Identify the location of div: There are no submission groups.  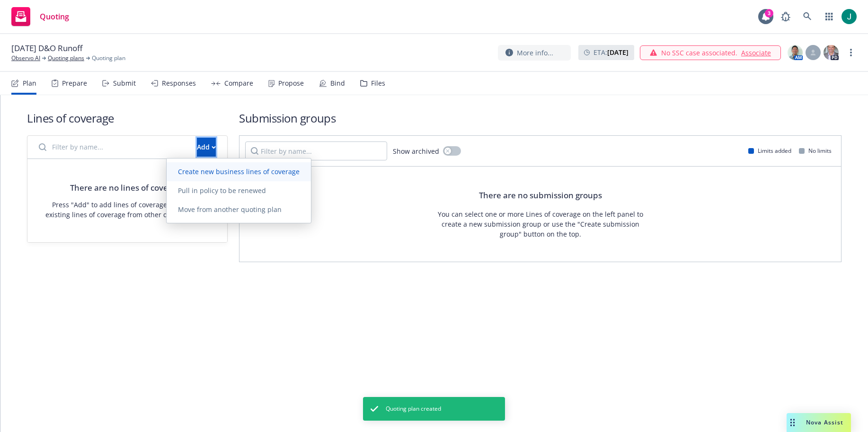
(540, 196).